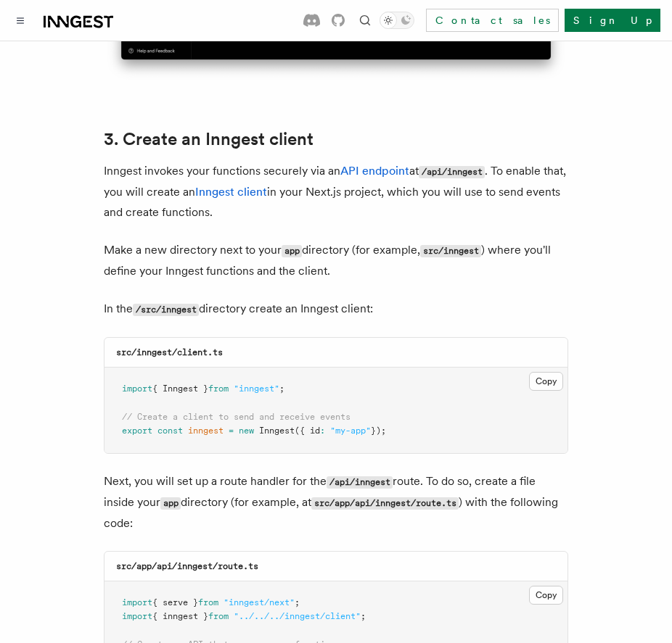 This screenshot has height=643, width=672. I want to click on p: Inngest invokes your functions securely via an at . To enable that, you will create an in your Ne..., so click(336, 192).